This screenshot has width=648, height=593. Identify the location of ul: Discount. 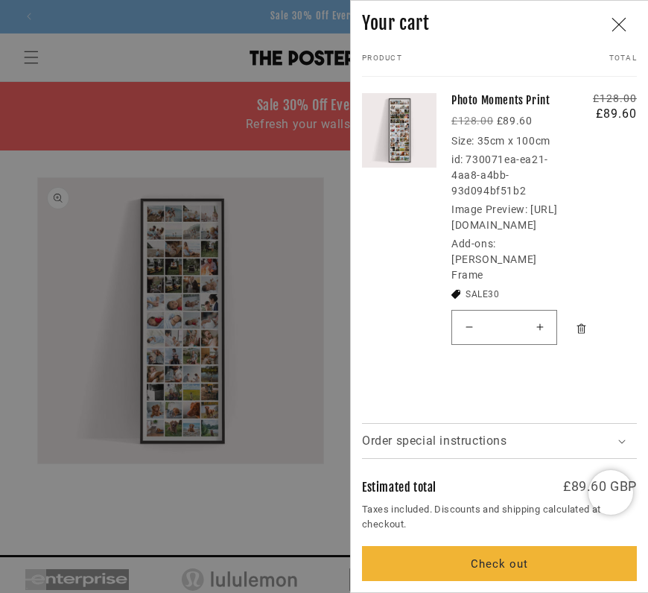
(510, 294).